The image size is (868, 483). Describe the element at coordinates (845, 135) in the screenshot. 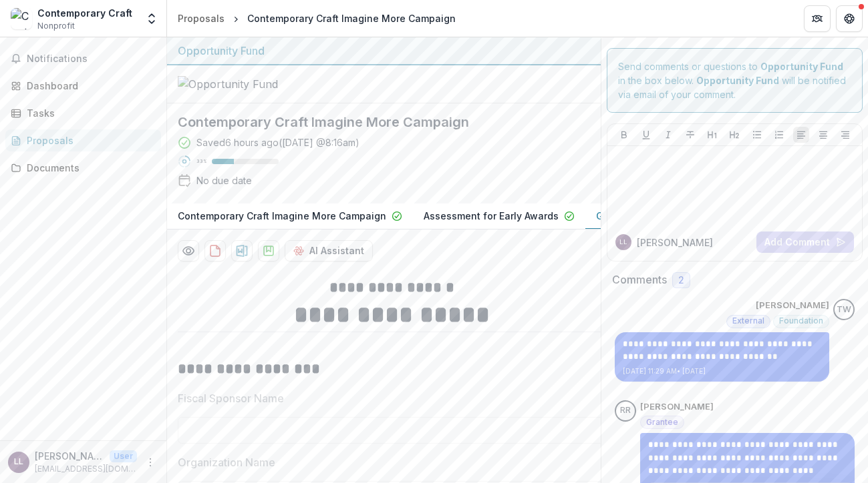

I see `button: Align Right` at that location.